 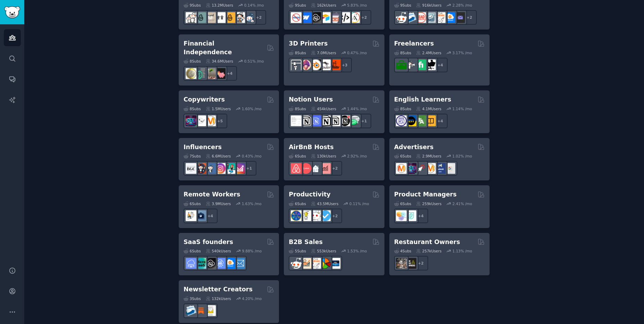 I want to click on img: SEO, so click(x=411, y=168).